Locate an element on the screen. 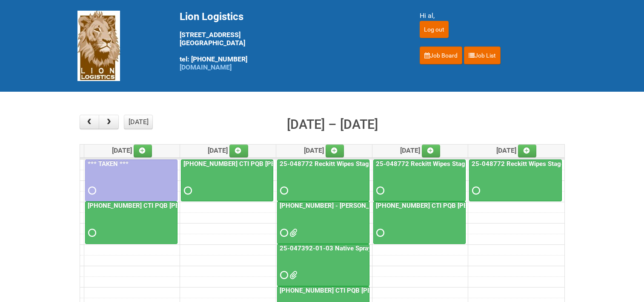 This screenshot has width=644, height=302. img: Lion Logistics is located at coordinates (98, 45).